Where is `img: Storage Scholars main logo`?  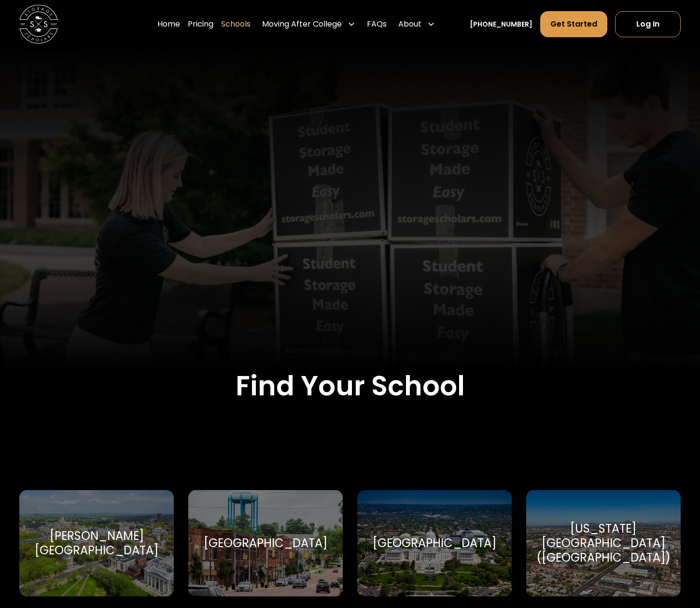 img: Storage Scholars main logo is located at coordinates (39, 24).